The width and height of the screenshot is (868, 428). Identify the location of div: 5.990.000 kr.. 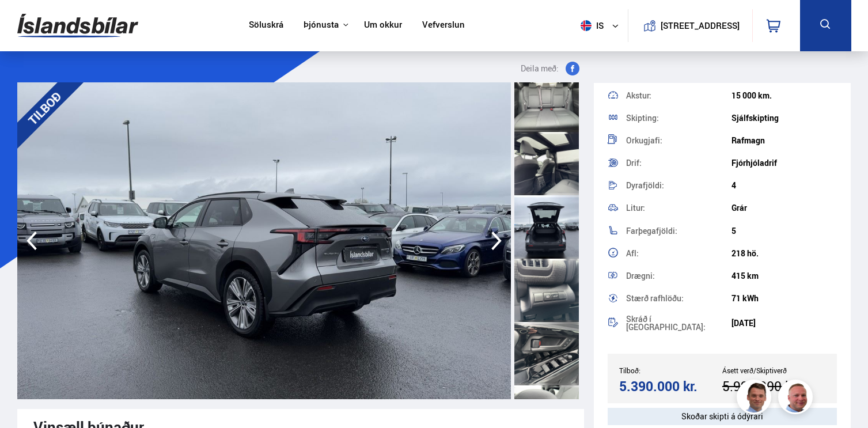
(772, 387).